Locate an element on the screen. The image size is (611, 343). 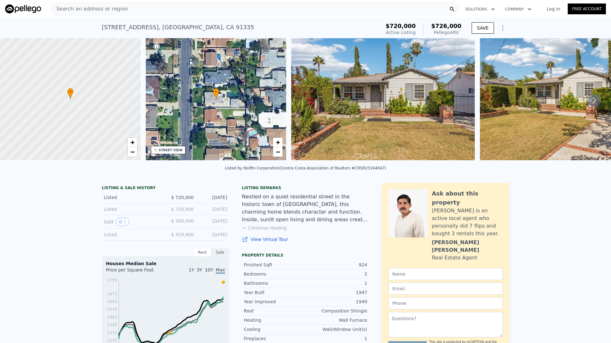
button: SAVE is located at coordinates (483, 28).